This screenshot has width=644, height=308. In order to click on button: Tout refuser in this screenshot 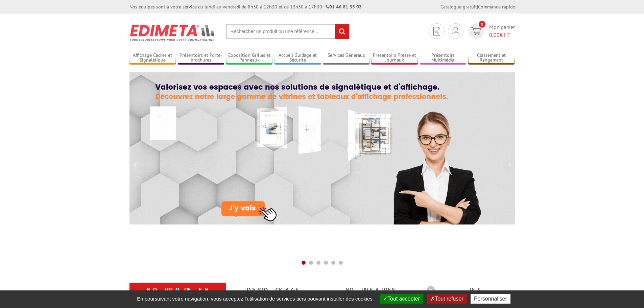, I will do `click(447, 298)`.